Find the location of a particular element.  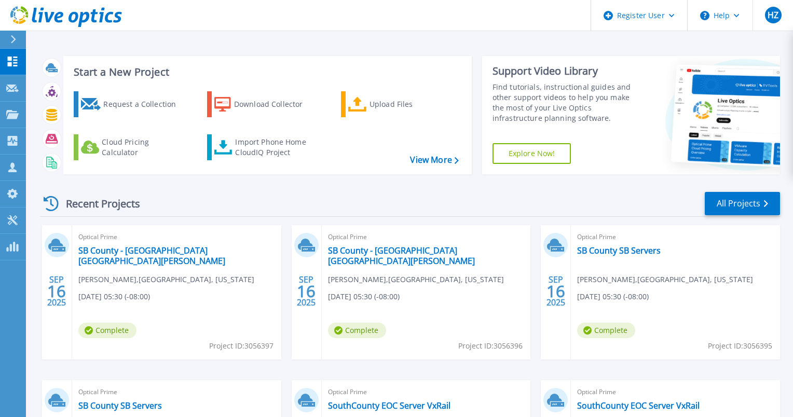

div: Download Collector is located at coordinates (276, 104).